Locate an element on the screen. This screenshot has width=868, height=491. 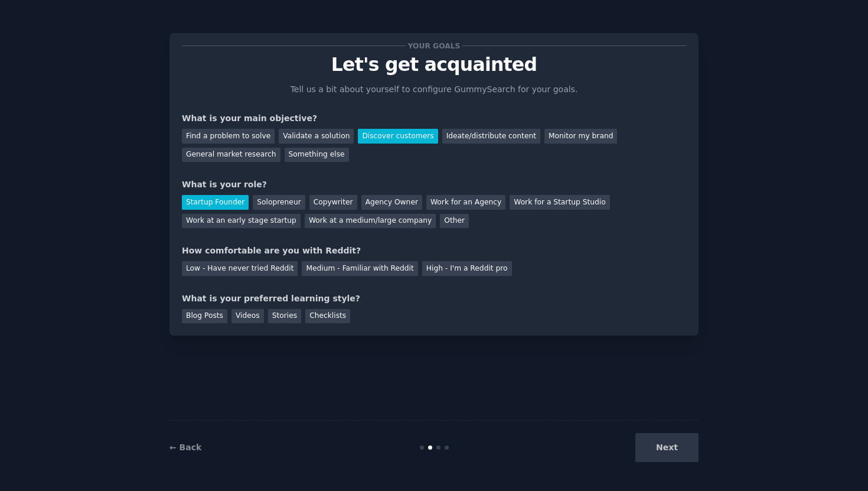
div: What is your preferred learning style? is located at coordinates (434, 298).